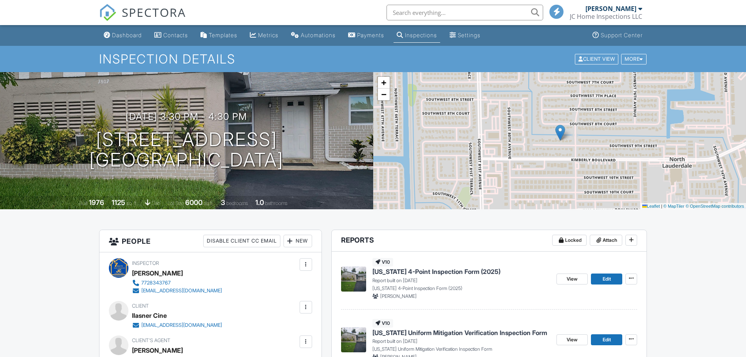  I want to click on a: Support Center, so click(618, 35).